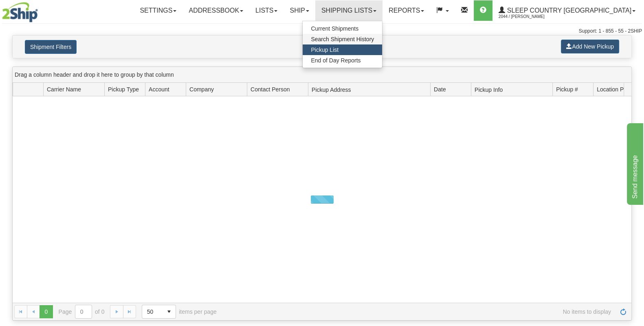 Image resolution: width=644 pixels, height=326 pixels. What do you see at coordinates (46, 312) in the screenshot?
I see `span: Page 0` at bounding box center [46, 312].